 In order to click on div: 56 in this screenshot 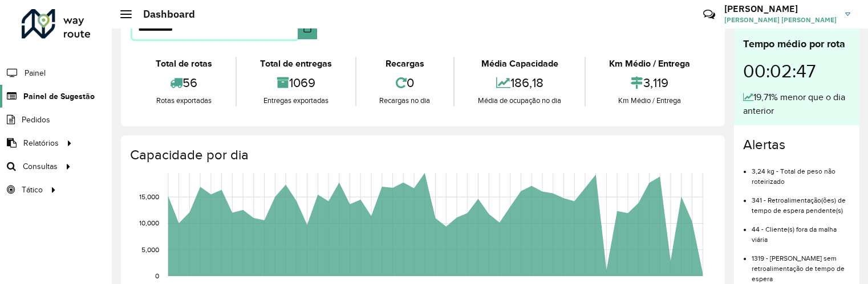, I will do `click(184, 82)`.